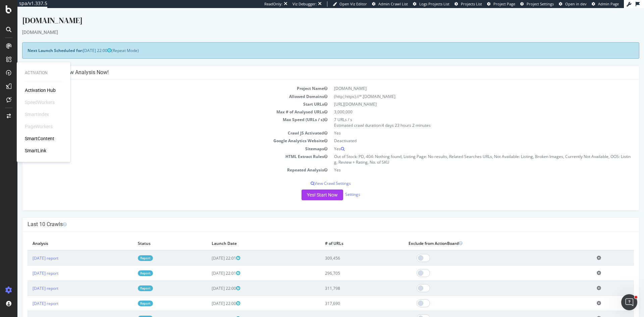 Image resolution: width=644 pixels, height=317 pixels. Describe the element at coordinates (608, 4) in the screenshot. I see `span: Admin Page` at that location.